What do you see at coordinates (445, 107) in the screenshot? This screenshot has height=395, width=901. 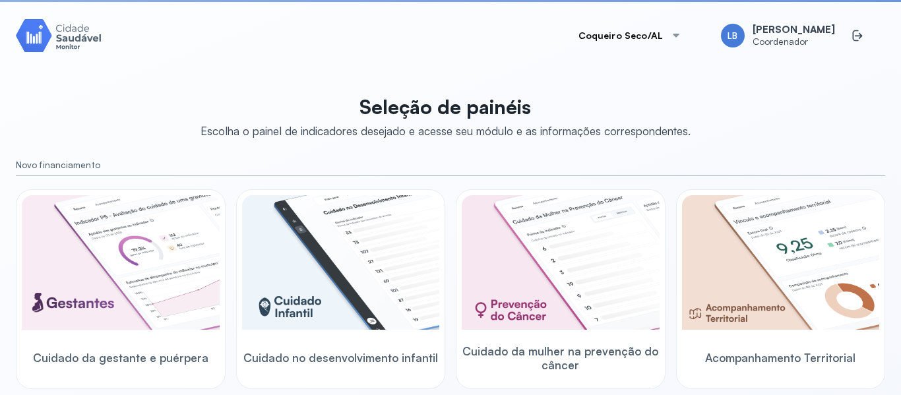 I see `p: Seleção de painéis` at bounding box center [445, 107].